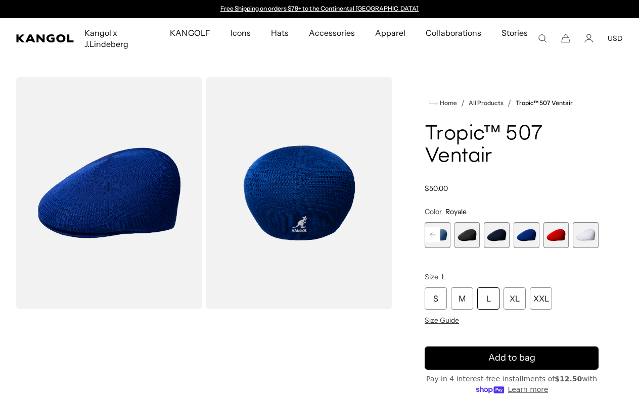 This screenshot has width=639, height=400. I want to click on span: Home, so click(447, 103).